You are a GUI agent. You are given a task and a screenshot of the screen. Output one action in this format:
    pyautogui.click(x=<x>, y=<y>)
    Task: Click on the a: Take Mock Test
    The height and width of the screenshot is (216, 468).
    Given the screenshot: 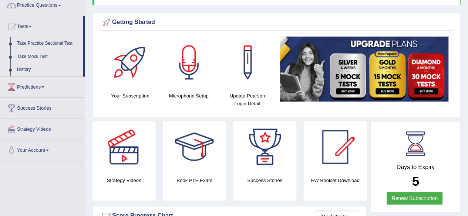 What is the action you would take?
    pyautogui.click(x=48, y=57)
    